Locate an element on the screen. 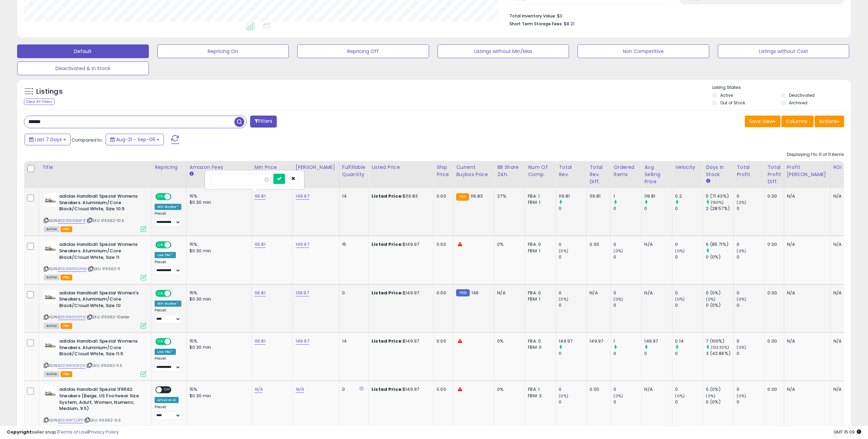  div: Total Rev. is located at coordinates (571, 171).